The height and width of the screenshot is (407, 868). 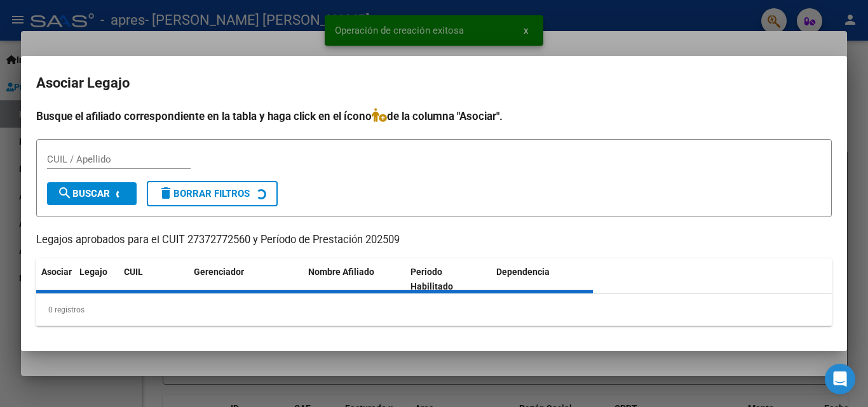 I want to click on span: Buscar, so click(x=83, y=194).